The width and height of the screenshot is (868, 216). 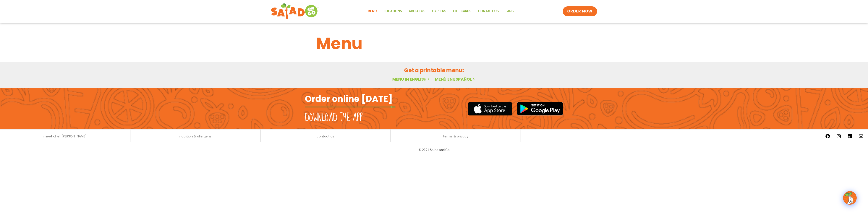 I want to click on span: nutrition & allergens, so click(x=195, y=136).